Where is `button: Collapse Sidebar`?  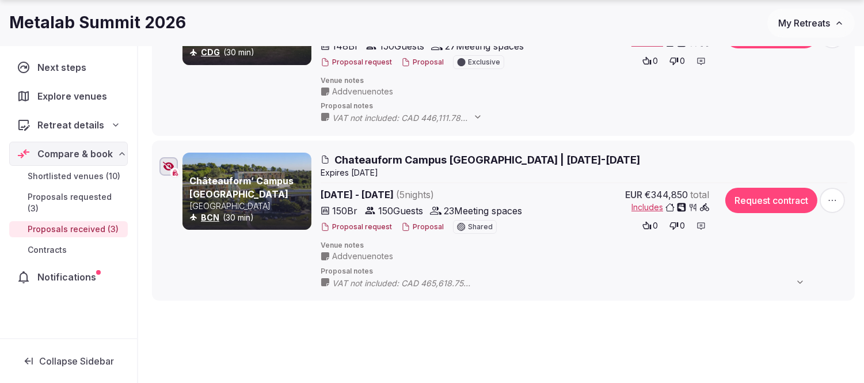
button: Collapse Sidebar is located at coordinates (68, 361).